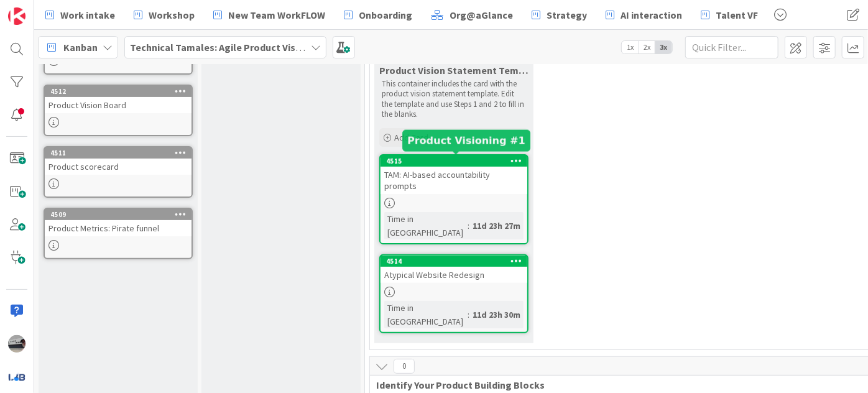  Describe the element at coordinates (559, 15) in the screenshot. I see `a: Strategy` at that location.